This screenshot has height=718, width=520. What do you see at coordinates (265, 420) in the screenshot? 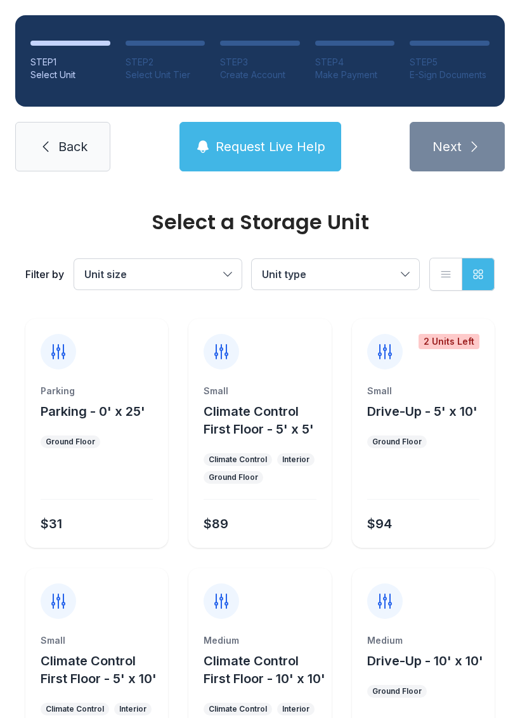
I see `button: Climate Control First Floor - 5' x 5'` at bounding box center [265, 420].